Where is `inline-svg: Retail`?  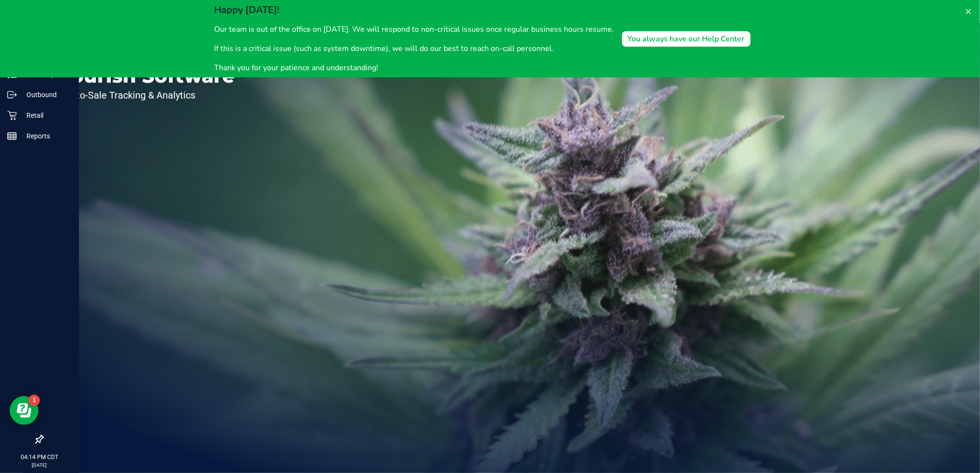
inline-svg: Retail is located at coordinates (12, 116).